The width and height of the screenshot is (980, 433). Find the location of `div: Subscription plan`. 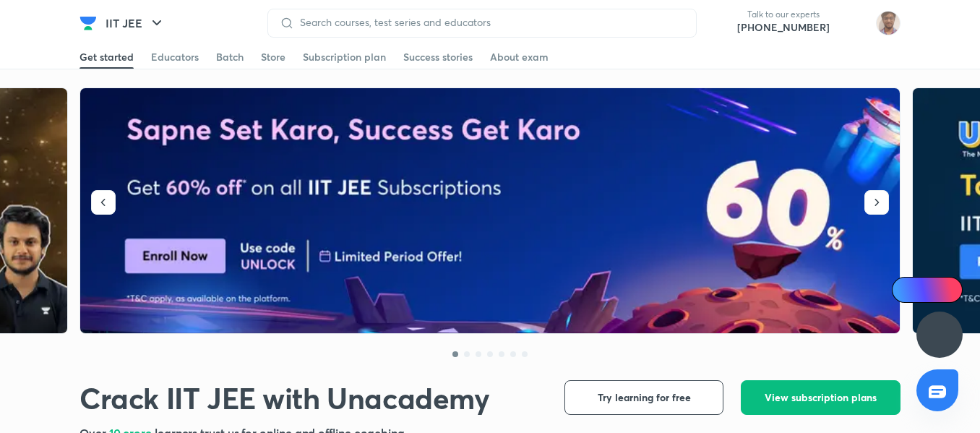

div: Subscription plan is located at coordinates (344, 57).